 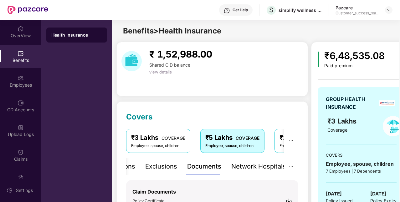 I want to click on div: Network Hospitals, so click(x=258, y=166).